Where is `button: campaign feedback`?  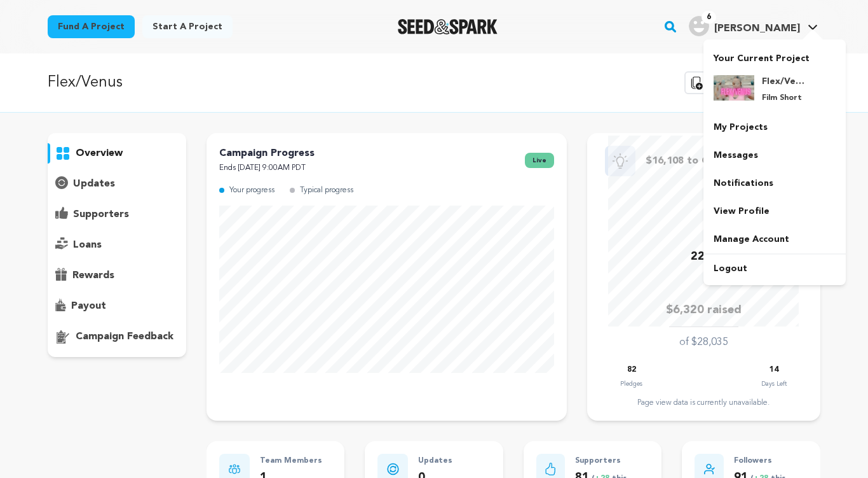 button: campaign feedback is located at coordinates (117, 337).